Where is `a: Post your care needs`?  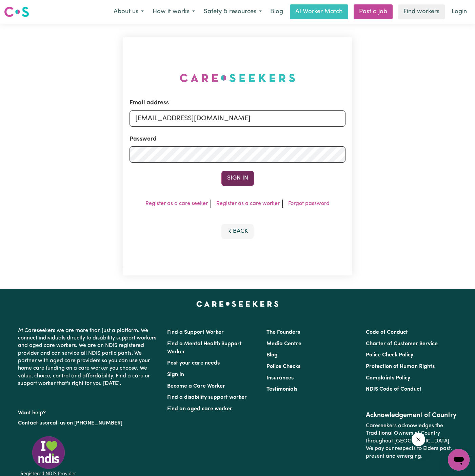 a: Post your care needs is located at coordinates (193, 363).